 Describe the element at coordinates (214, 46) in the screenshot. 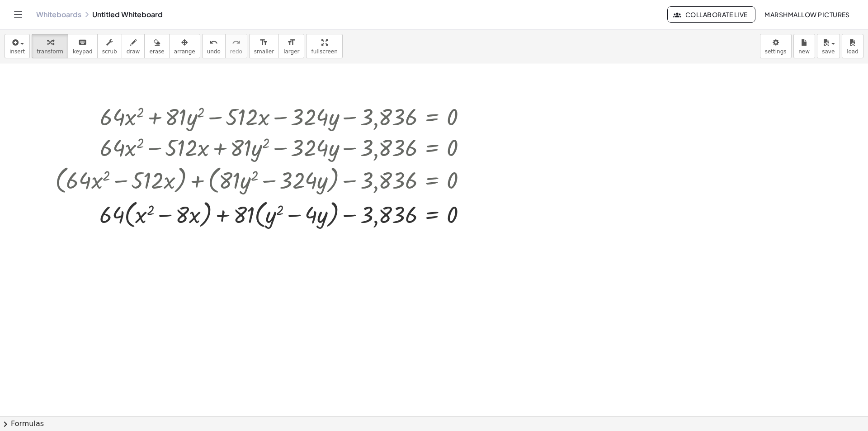

I see `button: undoundo` at that location.